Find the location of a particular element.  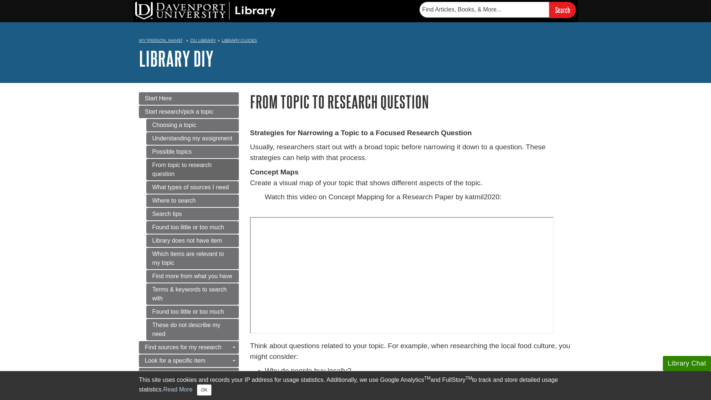

span: Find sources for my research is located at coordinates (183, 347).